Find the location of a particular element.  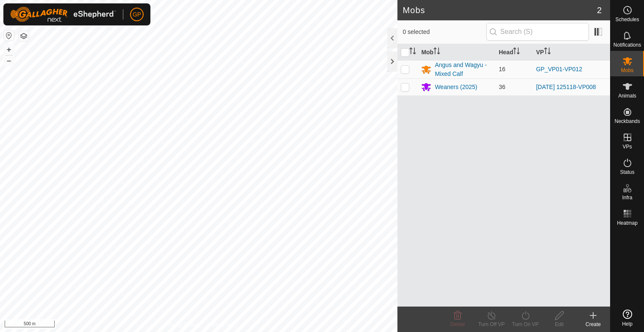

div: Turn On VP is located at coordinates (525, 324).